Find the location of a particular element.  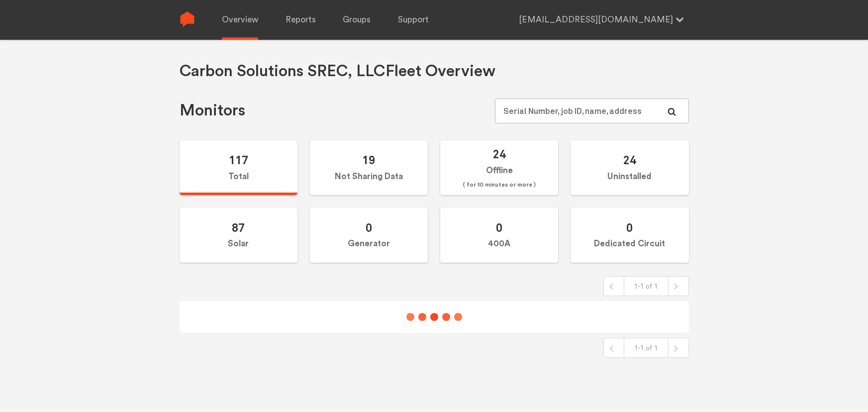

label: Offline is located at coordinates (499, 167).